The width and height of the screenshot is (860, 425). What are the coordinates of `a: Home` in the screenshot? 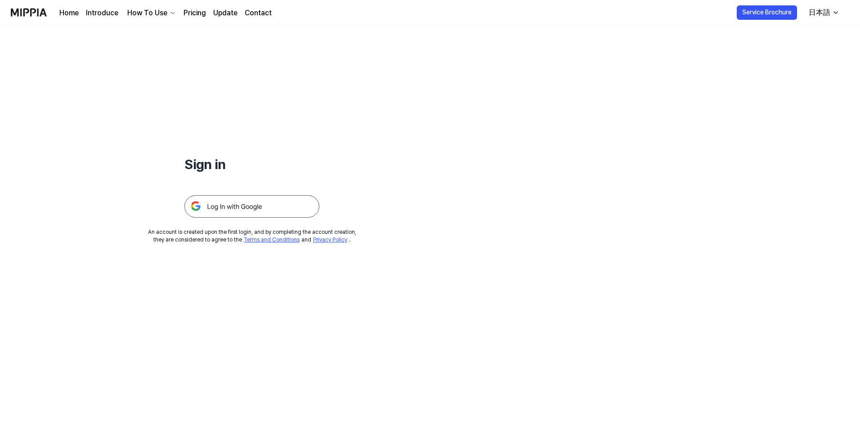 It's located at (69, 13).